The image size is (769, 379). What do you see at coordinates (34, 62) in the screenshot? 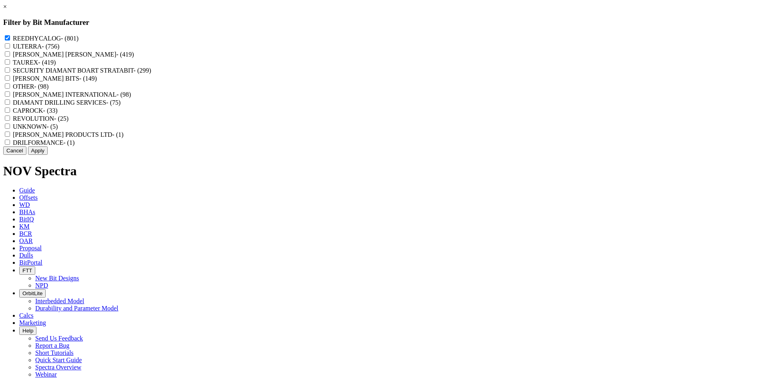
I see `label: TAUREX` at bounding box center [34, 62].